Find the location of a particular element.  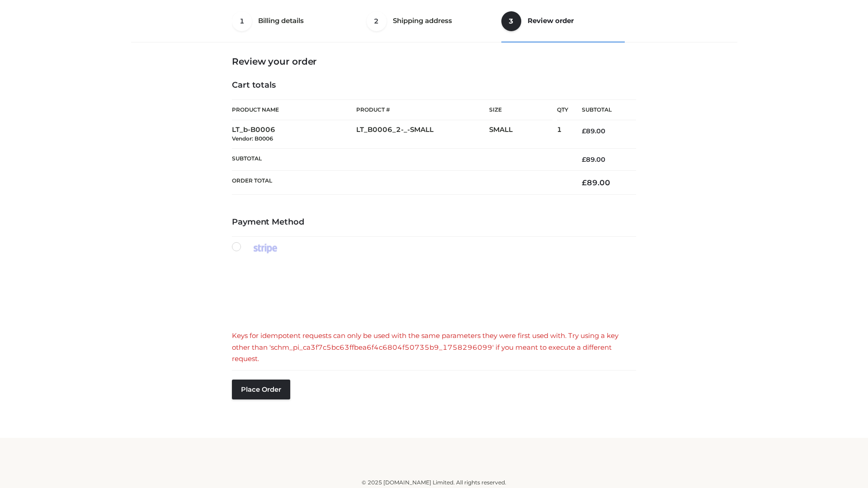

td: 1 is located at coordinates (562, 134).